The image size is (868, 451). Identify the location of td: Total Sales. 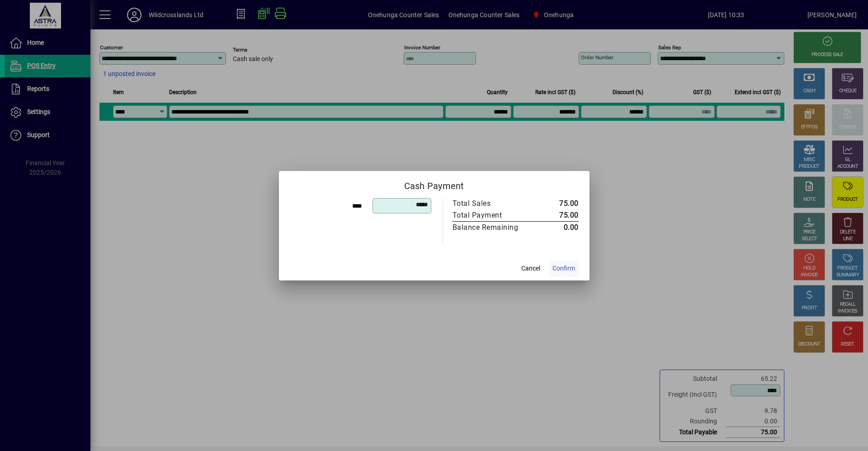
(494, 204).